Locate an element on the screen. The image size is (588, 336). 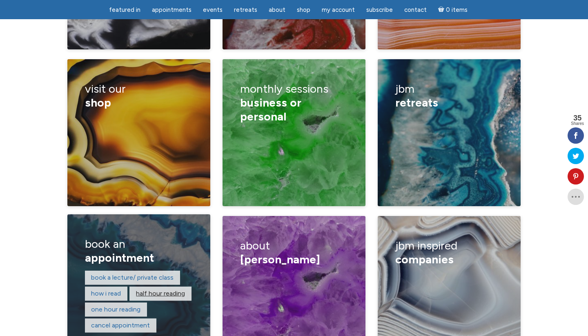
span: shop is located at coordinates (98, 103).